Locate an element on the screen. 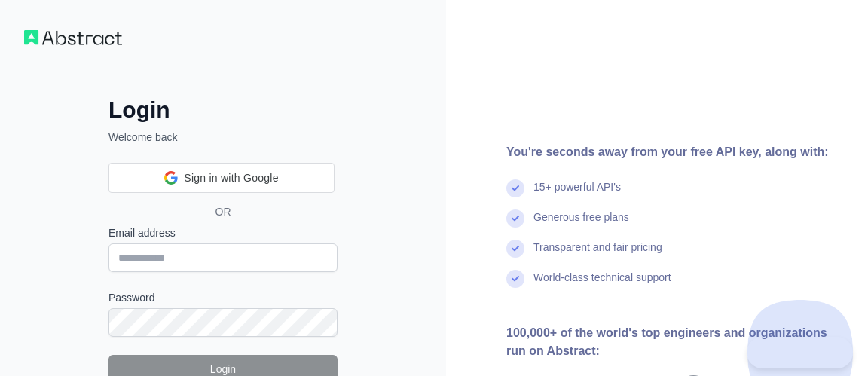 The width and height of the screenshot is (868, 376). h2: Login is located at coordinates (223, 110).